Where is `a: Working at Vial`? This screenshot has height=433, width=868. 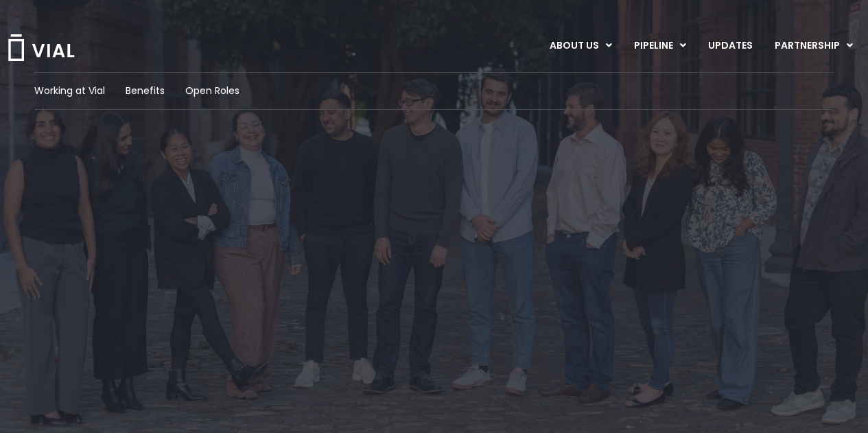 a: Working at Vial is located at coordinates (70, 90).